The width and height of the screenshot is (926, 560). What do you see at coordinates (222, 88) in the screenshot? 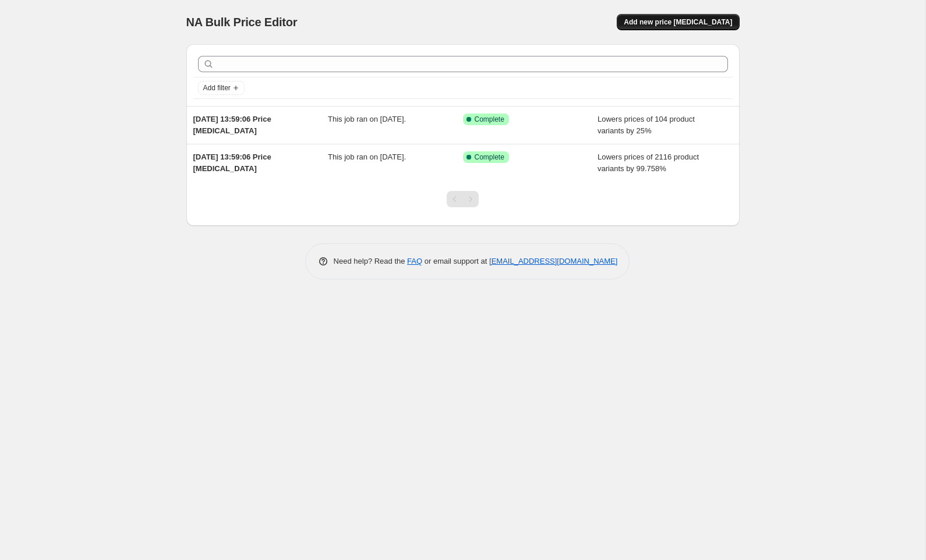
I see `button: Add filter` at bounding box center [222, 88].